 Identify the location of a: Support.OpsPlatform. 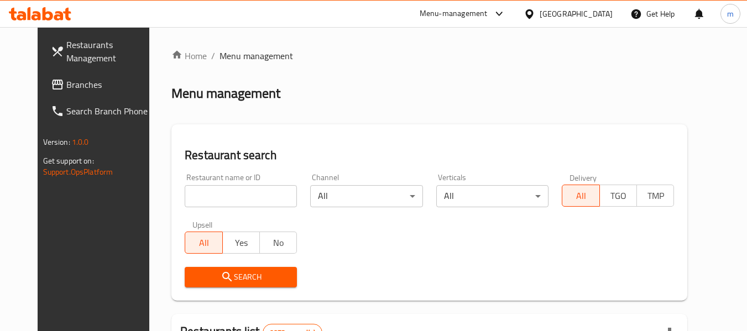
(78, 172).